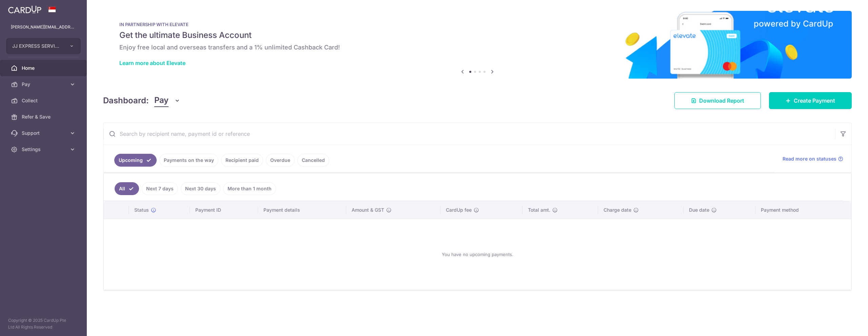 This screenshot has height=336, width=868. Describe the element at coordinates (167, 101) in the screenshot. I see `button: Pay` at that location.